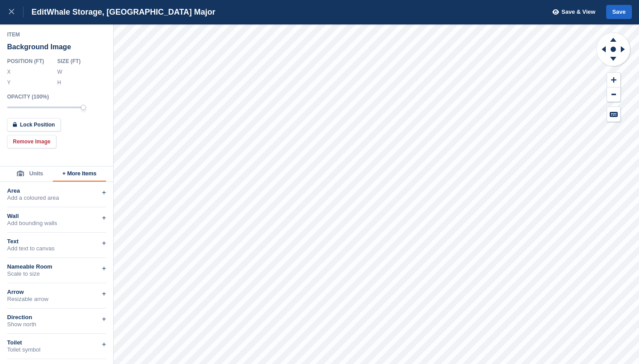 Image resolution: width=639 pixels, height=364 pixels. Describe the element at coordinates (614, 80) in the screenshot. I see `button: Zoom In` at that location.